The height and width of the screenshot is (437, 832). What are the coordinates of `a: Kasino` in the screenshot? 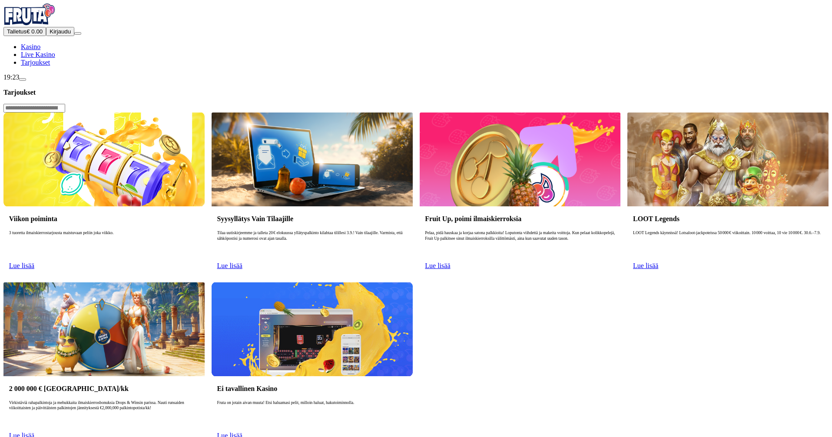 It's located at (30, 46).